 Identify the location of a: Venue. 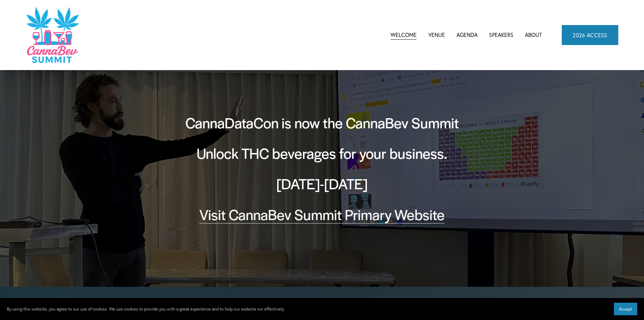
(436, 35).